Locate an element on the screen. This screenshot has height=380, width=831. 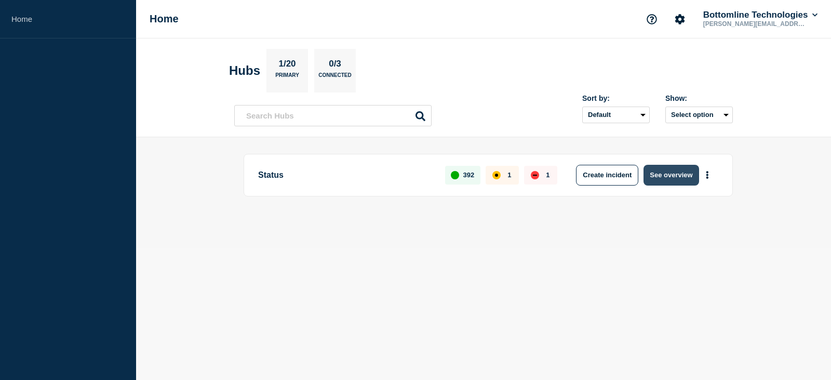
div: affected is located at coordinates (497, 175).